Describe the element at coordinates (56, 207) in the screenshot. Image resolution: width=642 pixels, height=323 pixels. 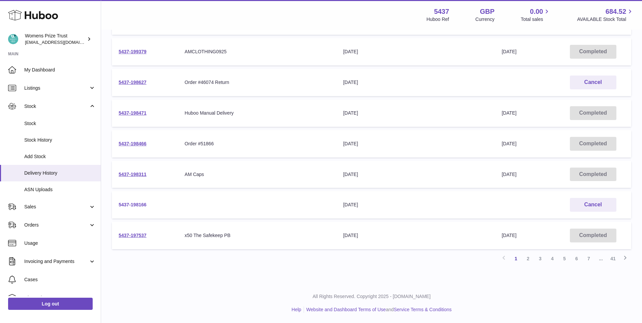
I see `span: Sales` at that location.